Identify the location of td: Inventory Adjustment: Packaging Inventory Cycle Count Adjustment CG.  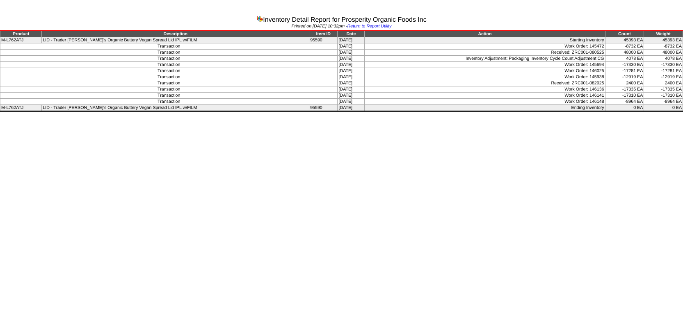
(485, 59).